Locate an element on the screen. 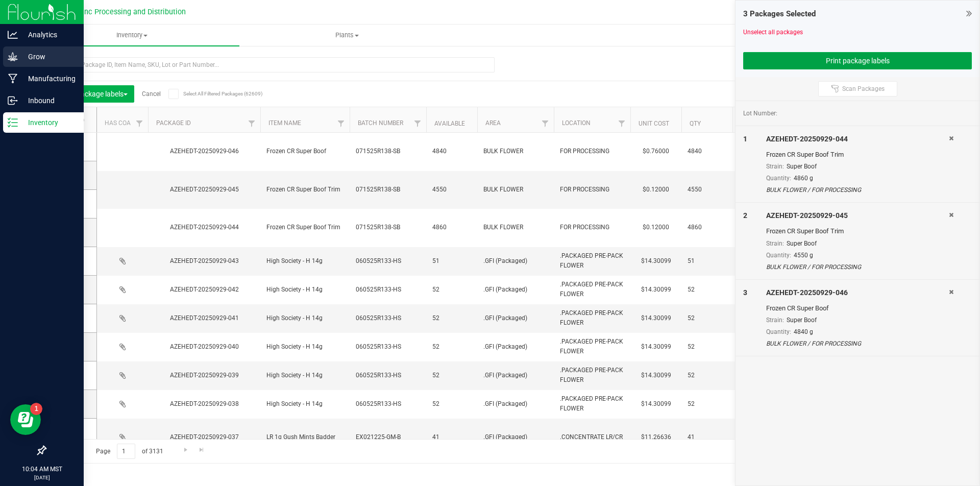 Image resolution: width=980 pixels, height=486 pixels. div: AZEHEDT-20250929-046 is located at coordinates (858, 292).